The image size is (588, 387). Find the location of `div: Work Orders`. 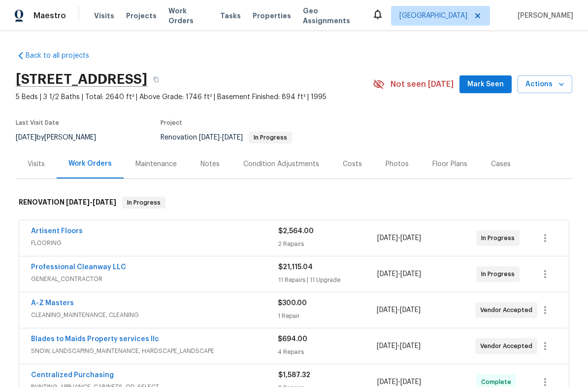

div: Work Orders is located at coordinates (90, 163).